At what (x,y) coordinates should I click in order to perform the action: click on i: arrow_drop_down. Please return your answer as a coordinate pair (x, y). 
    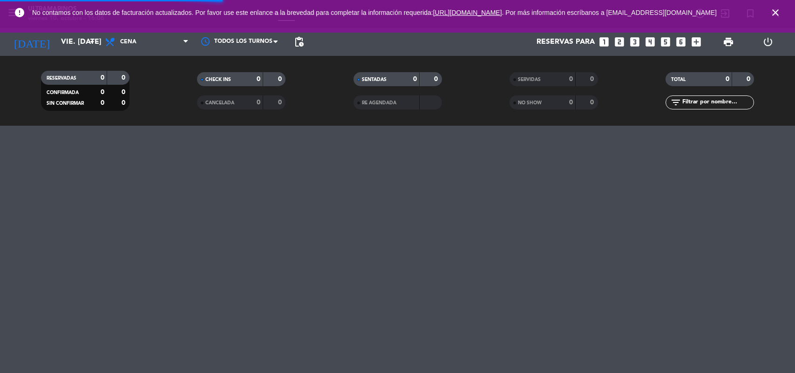
    Looking at the image, I should click on (92, 42).